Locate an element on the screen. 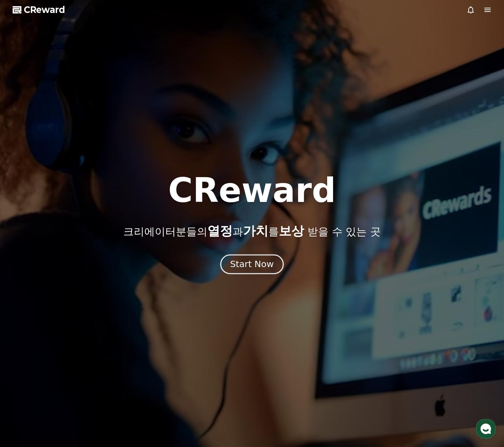 Image resolution: width=504 pixels, height=447 pixels. span: 보상 is located at coordinates (291, 230).